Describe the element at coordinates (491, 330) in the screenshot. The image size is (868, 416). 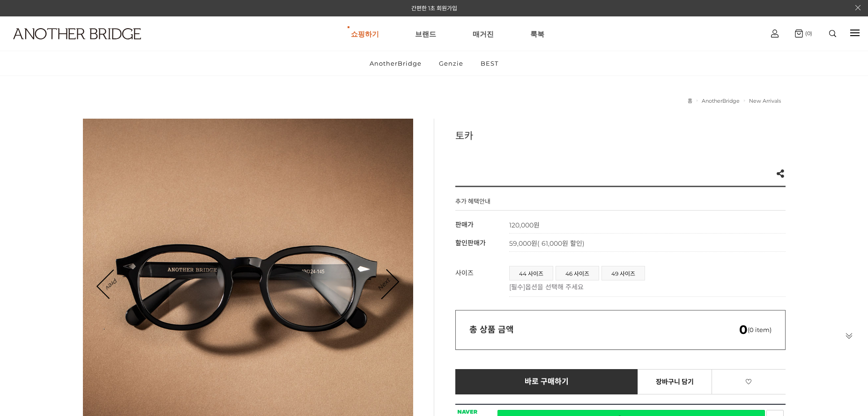
I see `strong: 총 상품 금액` at that location.